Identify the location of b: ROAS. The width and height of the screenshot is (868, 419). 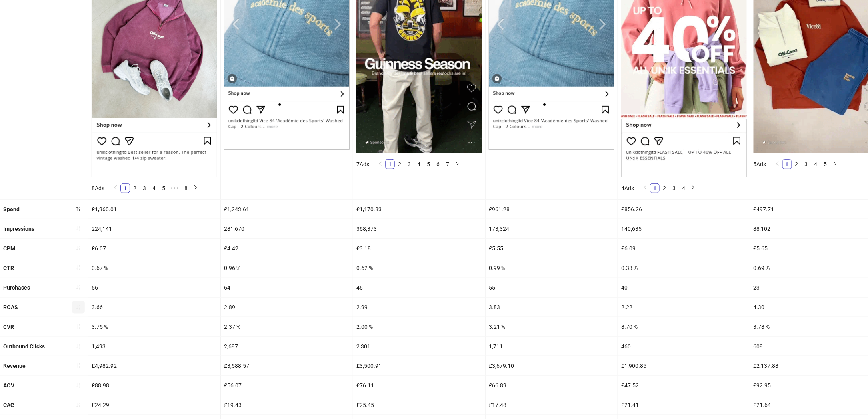
(11, 307).